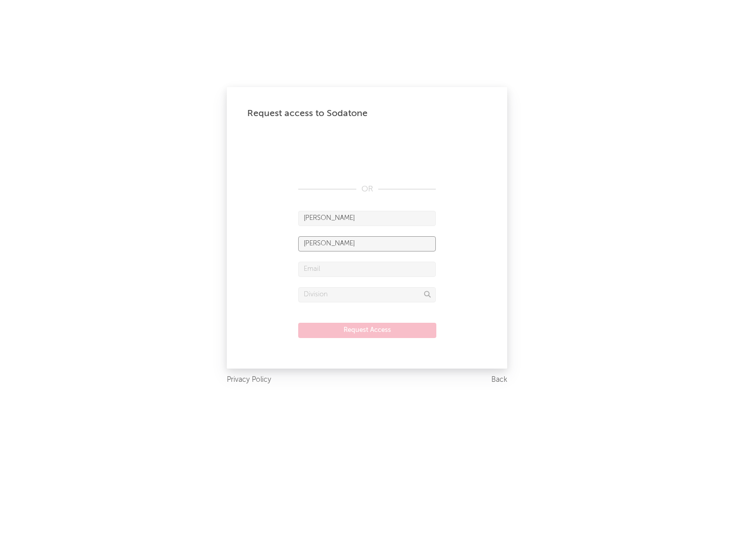 The image size is (734, 560). Describe the element at coordinates (367, 244) in the screenshot. I see `input: Last Name` at that location.